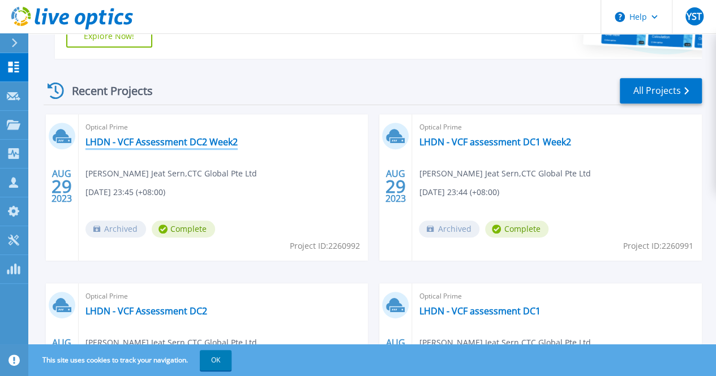  Describe the element at coordinates (479, 311) in the screenshot. I see `a: LHDN - VCF assessment DC1` at that location.